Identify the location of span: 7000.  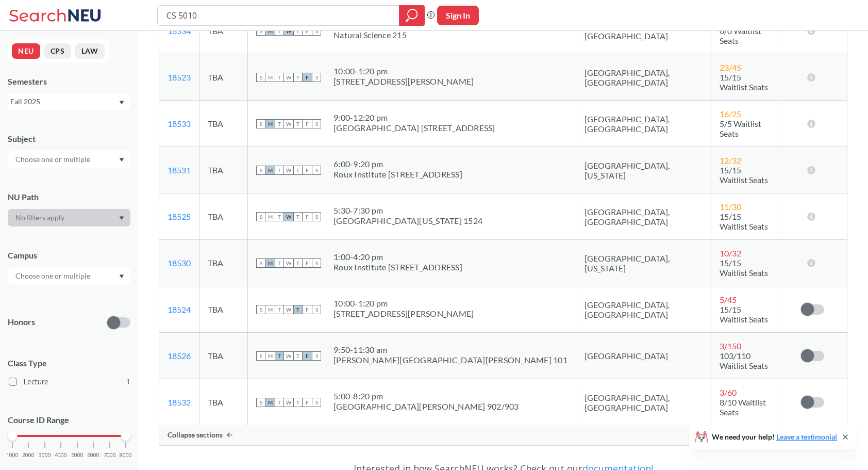
(110, 455).